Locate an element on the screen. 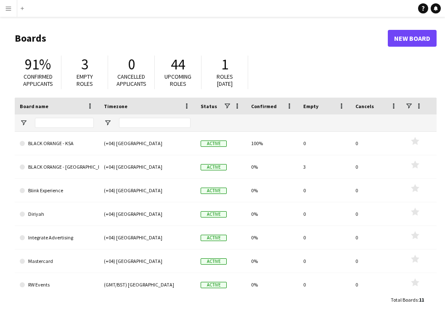 This screenshot has width=445, height=313. input: Board name Filter Input is located at coordinates (64, 123).